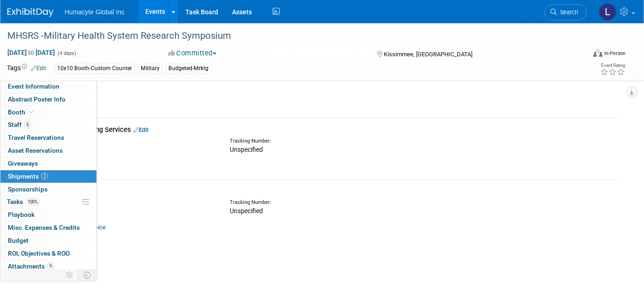 This screenshot has width=644, height=293. What do you see at coordinates (192, 53) in the screenshot?
I see `button: Committed` at bounding box center [192, 53].